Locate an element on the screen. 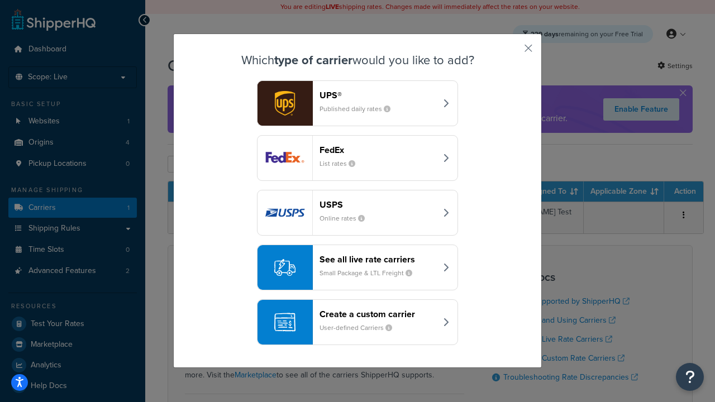 The width and height of the screenshot is (715, 402). button: See all live rate carriersSmall Package & LTL Freight is located at coordinates (358, 268).